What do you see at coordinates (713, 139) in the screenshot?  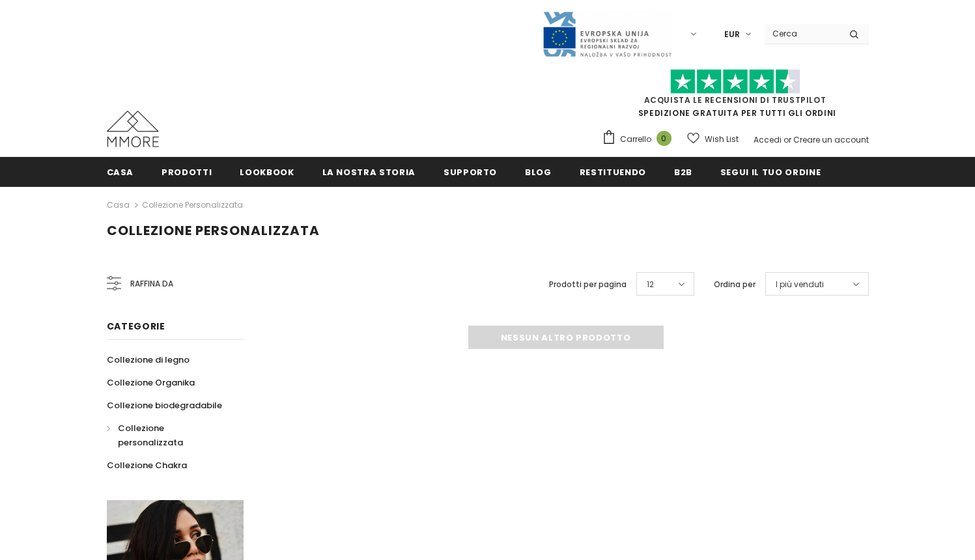 I see `a: Wish List` at bounding box center [713, 139].